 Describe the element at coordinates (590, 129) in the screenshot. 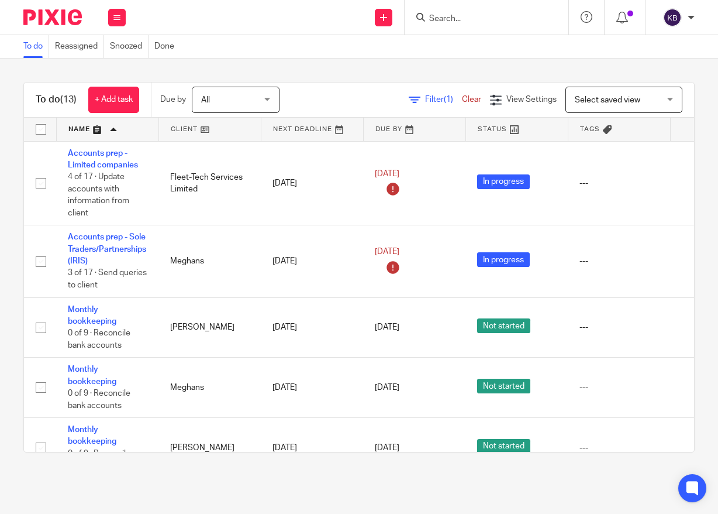

I see `span: Tags` at that location.